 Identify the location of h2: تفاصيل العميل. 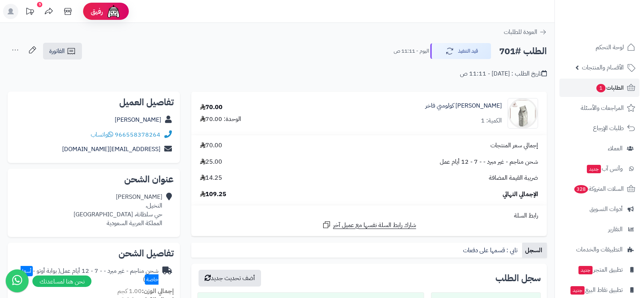
(94, 103).